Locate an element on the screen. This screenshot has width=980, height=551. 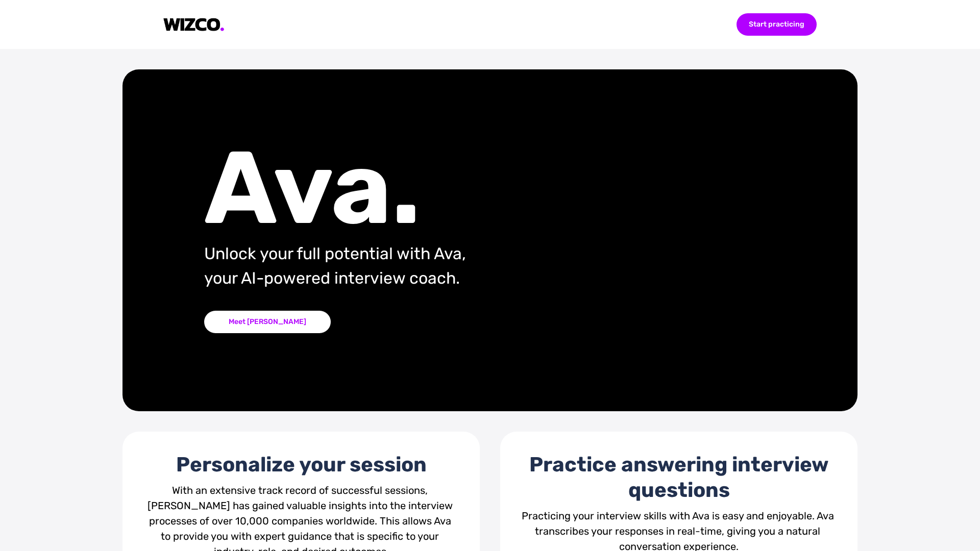
div: Start practicing is located at coordinates (777, 25).